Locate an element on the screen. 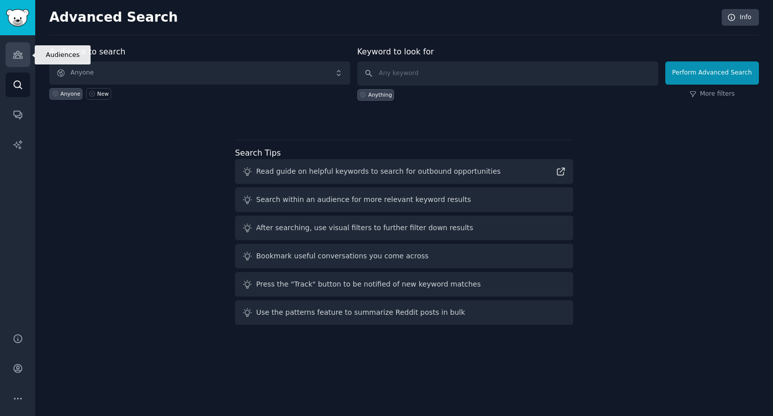  input: Any keyword is located at coordinates (508, 74).